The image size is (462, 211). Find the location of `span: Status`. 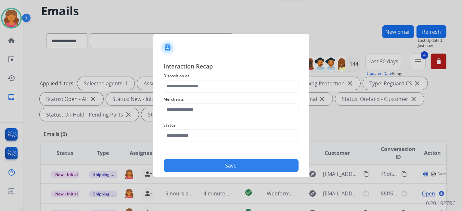

span: Status is located at coordinates (231, 126).